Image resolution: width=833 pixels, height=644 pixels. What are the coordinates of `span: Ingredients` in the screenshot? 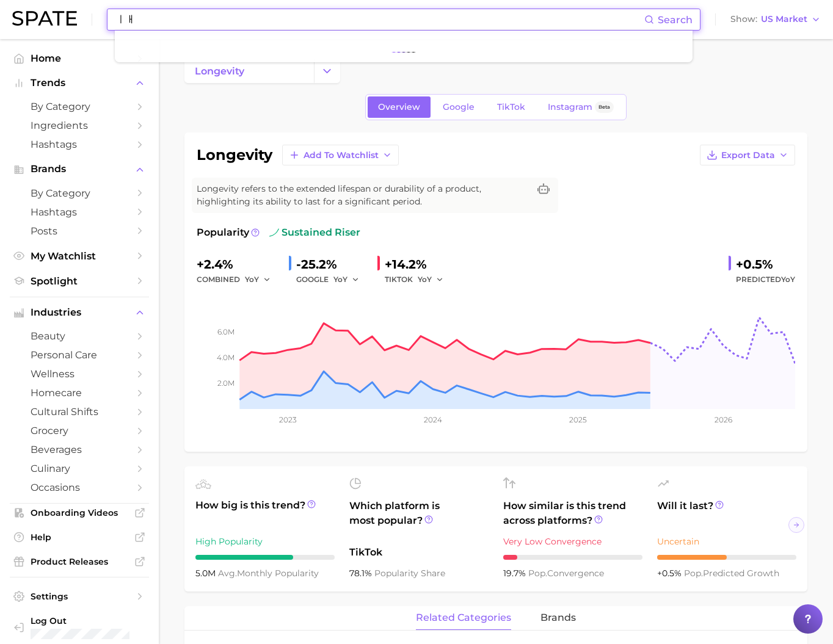 It's located at (80, 125).